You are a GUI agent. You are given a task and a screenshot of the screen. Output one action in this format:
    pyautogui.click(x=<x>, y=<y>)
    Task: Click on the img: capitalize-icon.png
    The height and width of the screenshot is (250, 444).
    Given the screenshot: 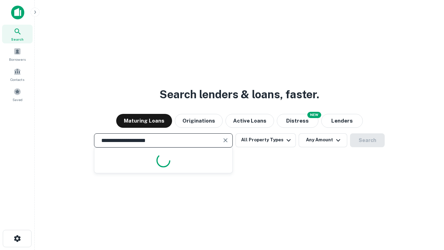 What is the action you would take?
    pyautogui.click(x=18, y=12)
    